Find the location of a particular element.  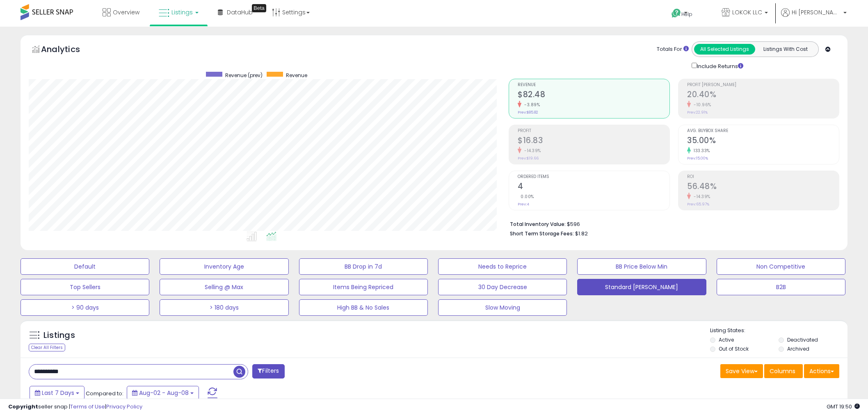

h2: 4 is located at coordinates (594, 187).